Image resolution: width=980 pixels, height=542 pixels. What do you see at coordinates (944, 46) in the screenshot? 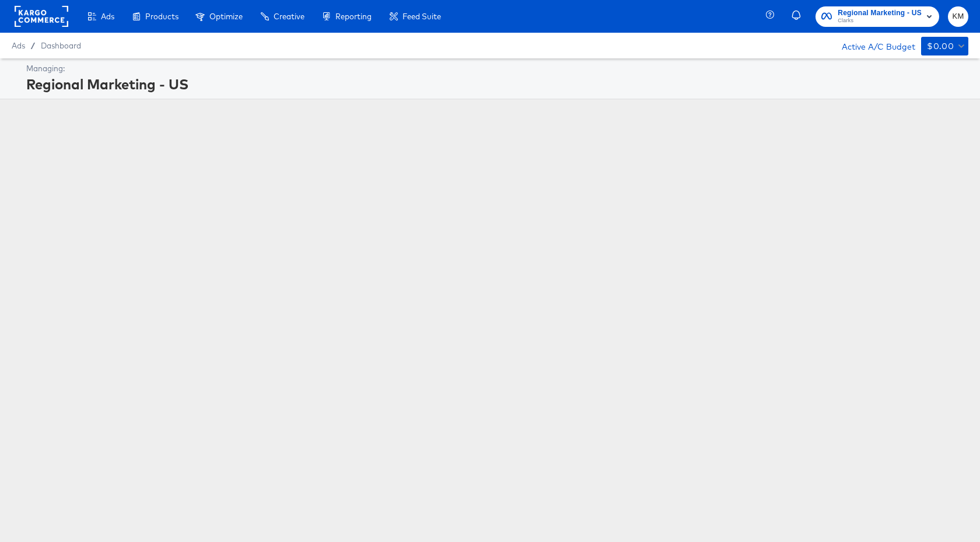
I see `button: $0.00` at bounding box center [944, 46].